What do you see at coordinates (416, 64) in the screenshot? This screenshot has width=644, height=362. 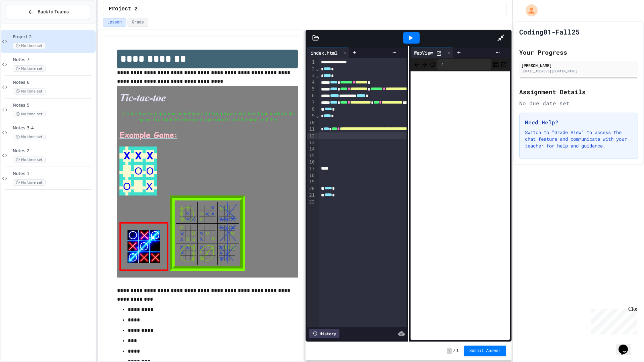 I see `span: Back` at bounding box center [416, 64].